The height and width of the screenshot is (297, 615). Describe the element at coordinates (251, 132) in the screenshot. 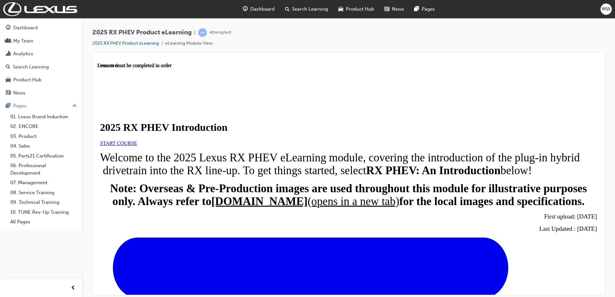

I see `strong: Note: Overseas & Pre-Production images are used throughout this module for illustrative purposes ...` at that location.